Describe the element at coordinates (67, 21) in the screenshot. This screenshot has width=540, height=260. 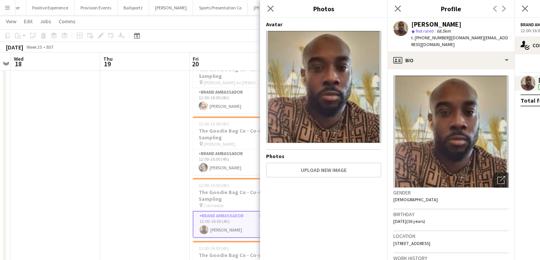
I see `a: Comms` at that location.